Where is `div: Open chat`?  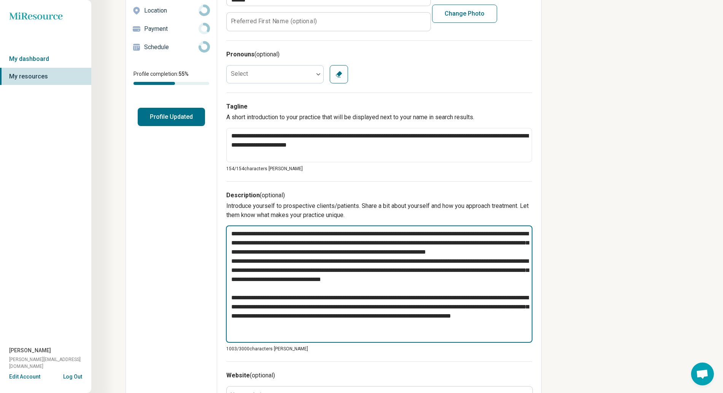 div: Open chat is located at coordinates (703, 374).